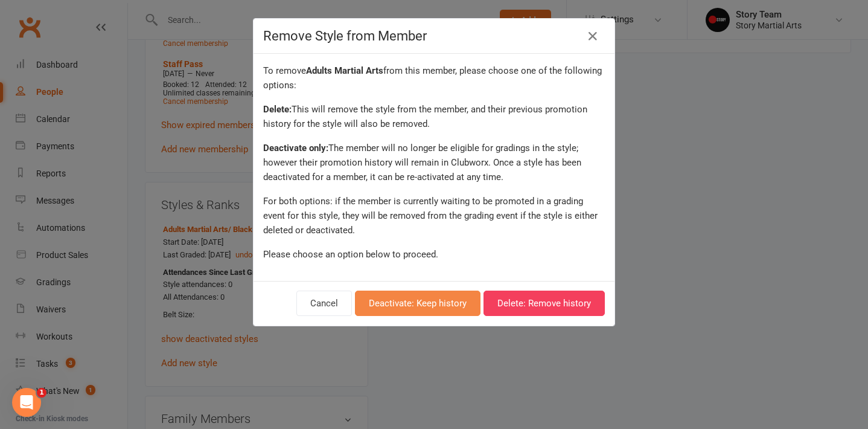 This screenshot has height=429, width=868. I want to click on strong: Adults Martial Arts, so click(345, 71).